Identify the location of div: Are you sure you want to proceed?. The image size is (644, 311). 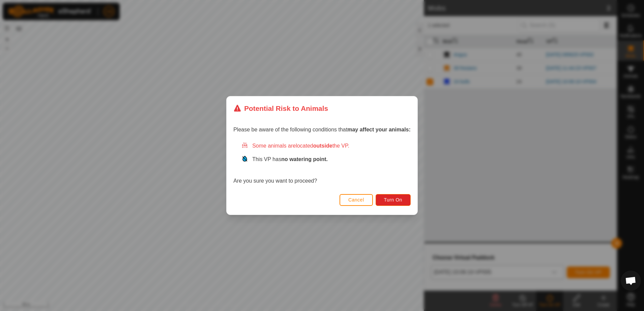
(322, 163).